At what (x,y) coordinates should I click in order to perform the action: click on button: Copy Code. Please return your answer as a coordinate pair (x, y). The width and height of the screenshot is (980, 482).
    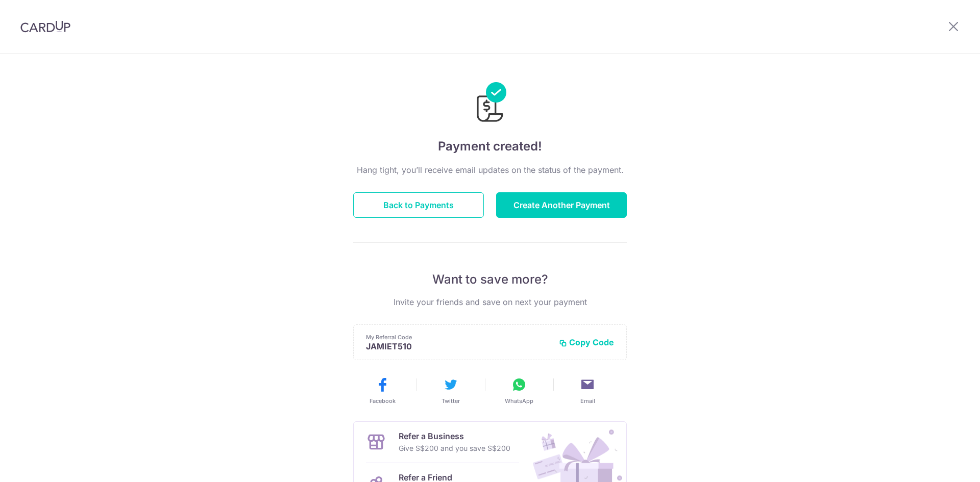
    Looking at the image, I should click on (586, 342).